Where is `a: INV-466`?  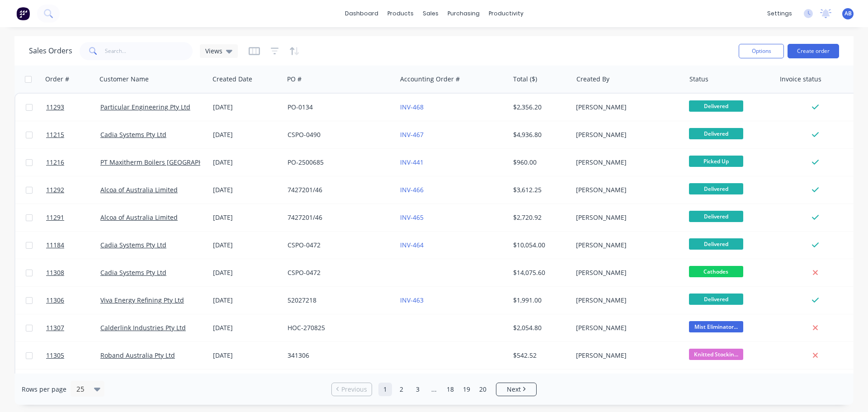
a: INV-466 is located at coordinates (412, 189).